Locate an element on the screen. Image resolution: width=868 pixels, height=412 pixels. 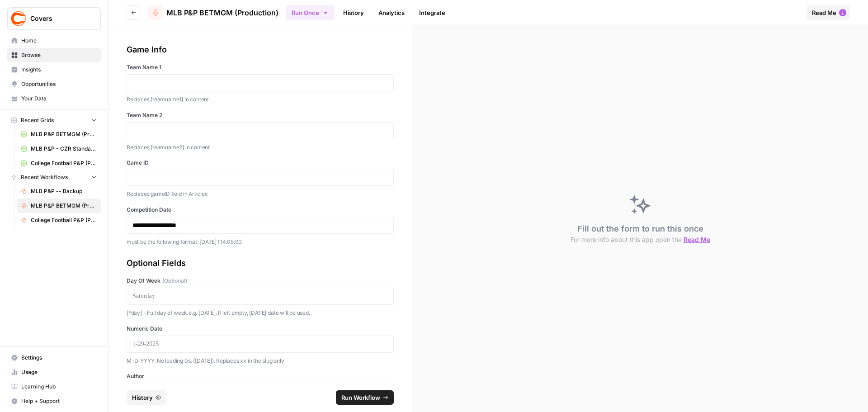
button: Read Me is located at coordinates (828, 12).